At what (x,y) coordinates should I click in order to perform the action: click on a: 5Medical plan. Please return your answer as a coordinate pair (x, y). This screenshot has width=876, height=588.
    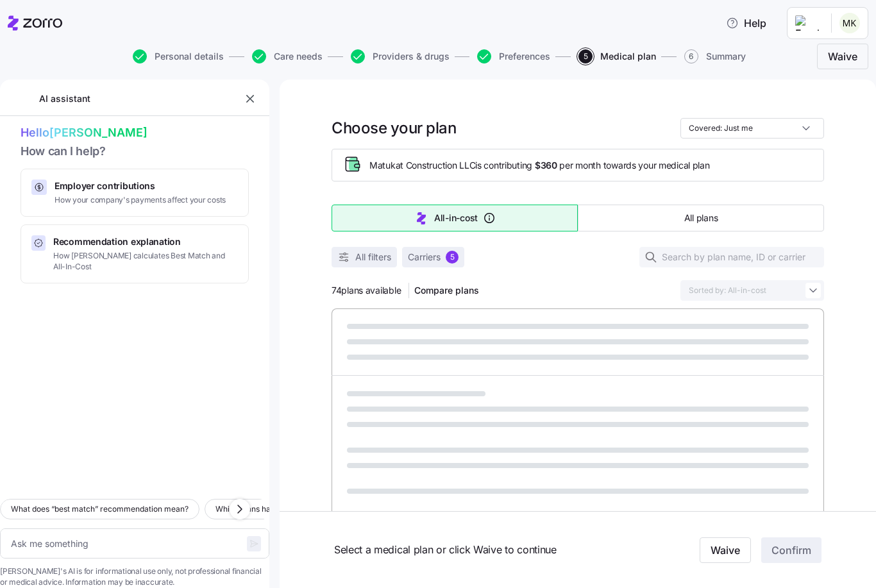
    Looking at the image, I should click on (616, 56).